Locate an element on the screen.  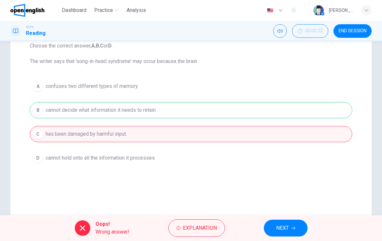
a: Dashboard is located at coordinates (74, 10).